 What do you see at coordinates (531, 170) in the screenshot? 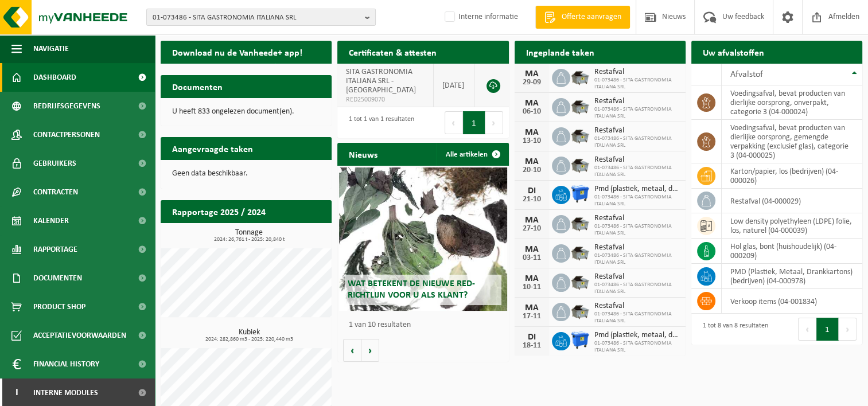
I see `div: 20-10` at bounding box center [531, 170].